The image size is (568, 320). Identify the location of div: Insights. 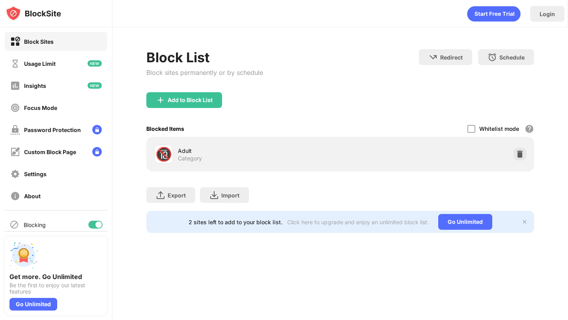
(35, 86).